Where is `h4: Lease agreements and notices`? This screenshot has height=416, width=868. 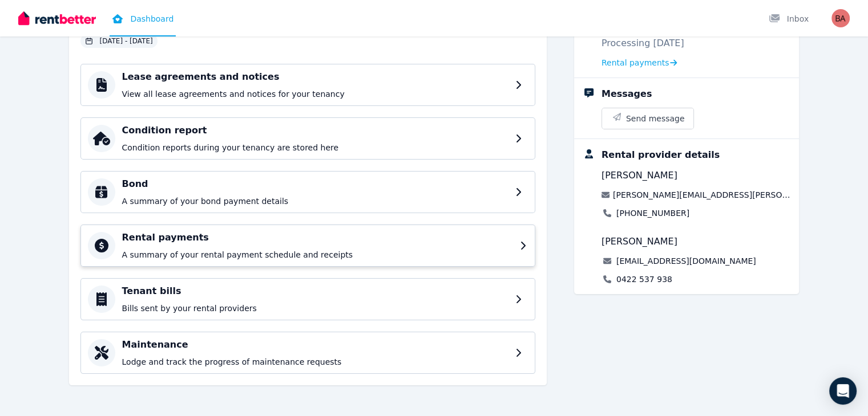 h4: Lease agreements and notices is located at coordinates (315, 77).